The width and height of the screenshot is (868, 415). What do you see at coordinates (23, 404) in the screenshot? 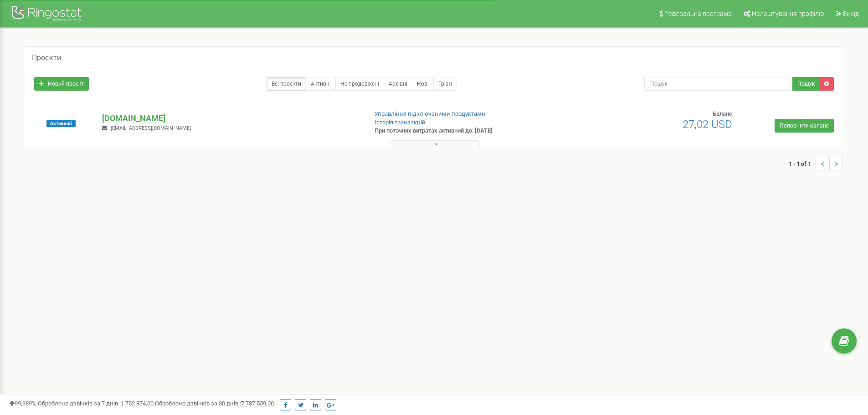
I see `span: 99,989%` at bounding box center [23, 404].